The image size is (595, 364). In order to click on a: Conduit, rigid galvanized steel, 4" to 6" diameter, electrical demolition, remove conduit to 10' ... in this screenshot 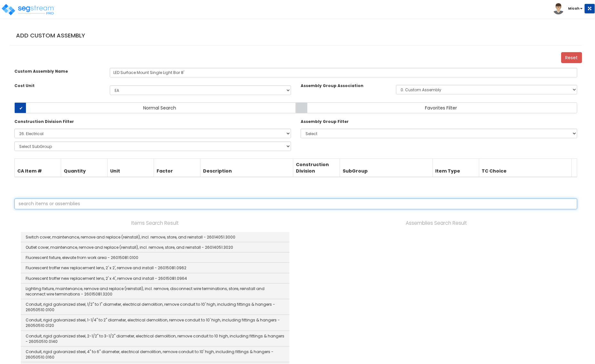, I will do `click(155, 354)`.